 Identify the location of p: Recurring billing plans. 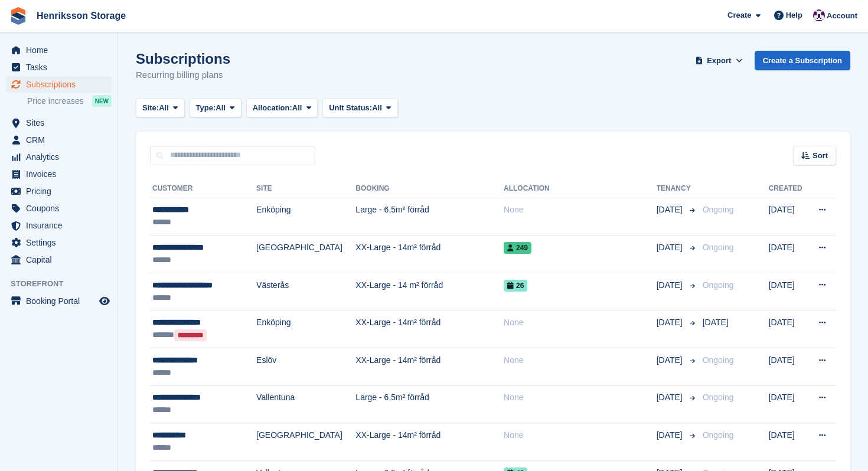
(183, 75).